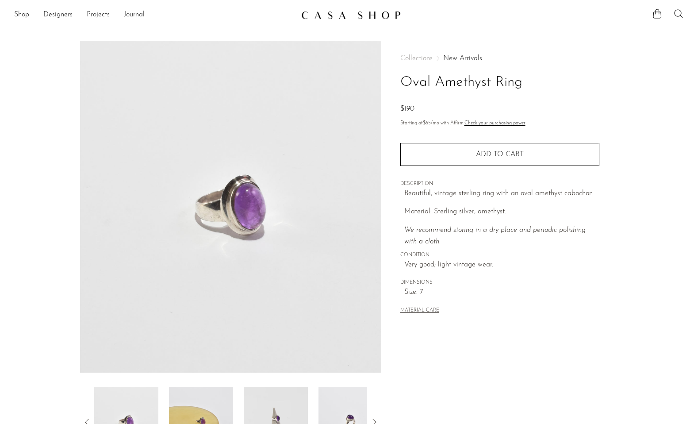  What do you see at coordinates (416, 58) in the screenshot?
I see `span: Collections` at bounding box center [416, 58].